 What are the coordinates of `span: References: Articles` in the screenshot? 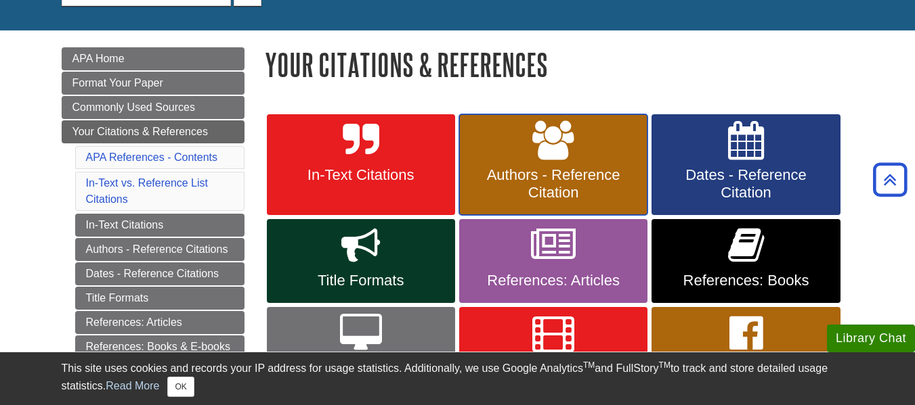 It's located at (553, 281).